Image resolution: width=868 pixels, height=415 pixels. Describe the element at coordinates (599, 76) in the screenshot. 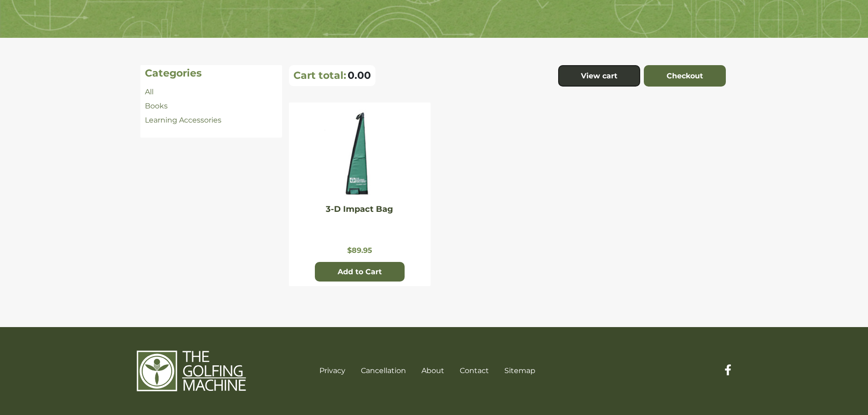

I see `a: View cart` at that location.